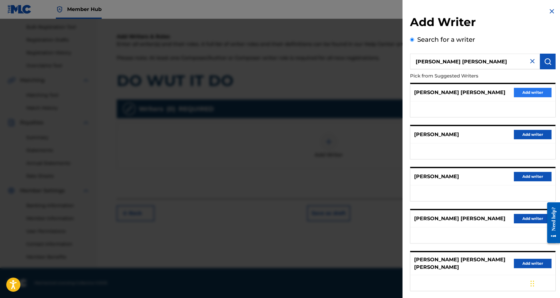 This screenshot has height=298, width=560. I want to click on div: Chat Widget, so click(544, 283).